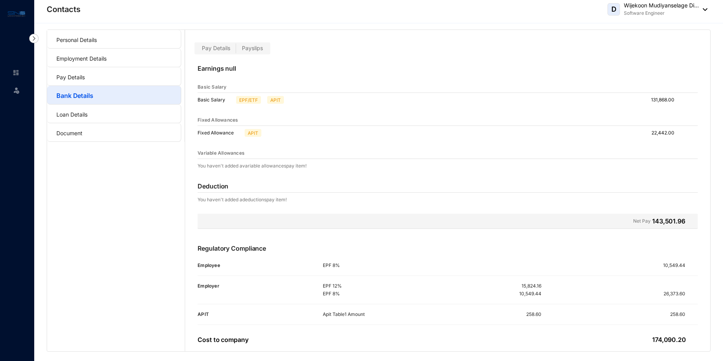 This screenshot has height=361, width=723. What do you see at coordinates (531, 286) in the screenshot?
I see `p: 15,824.16` at bounding box center [531, 286].